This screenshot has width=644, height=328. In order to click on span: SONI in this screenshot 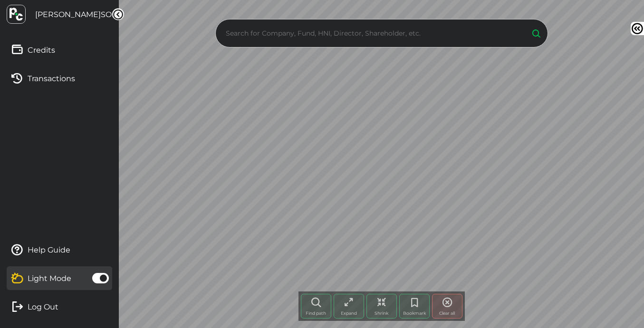, I will do `click(110, 14)`.